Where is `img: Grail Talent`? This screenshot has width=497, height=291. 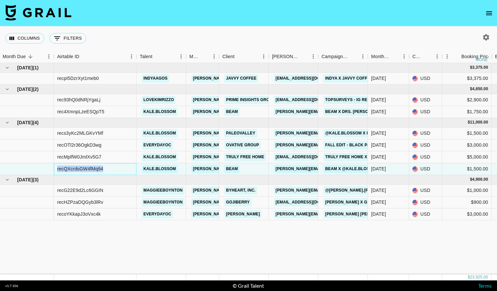 img: Grail Talent is located at coordinates (38, 13).